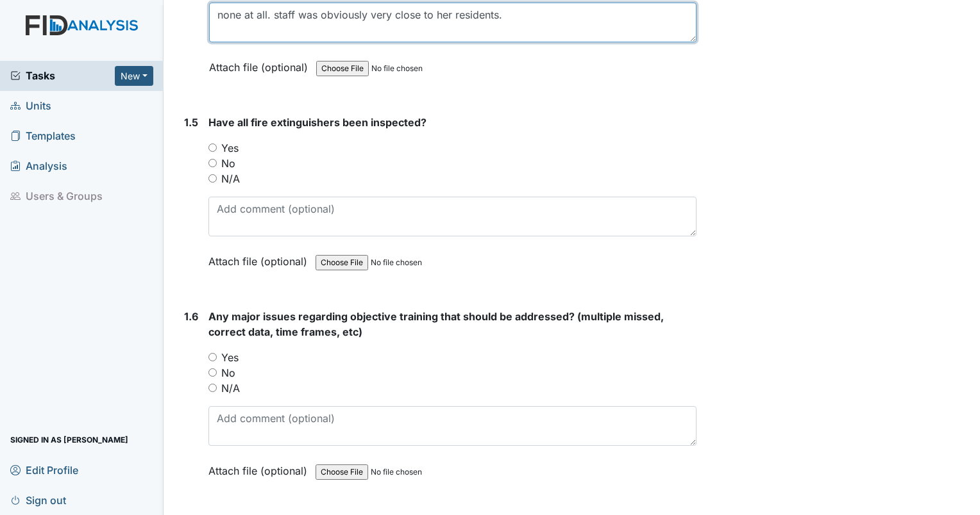 Image resolution: width=980 pixels, height=515 pixels. What do you see at coordinates (38, 500) in the screenshot?
I see `span: Sign out` at bounding box center [38, 500].